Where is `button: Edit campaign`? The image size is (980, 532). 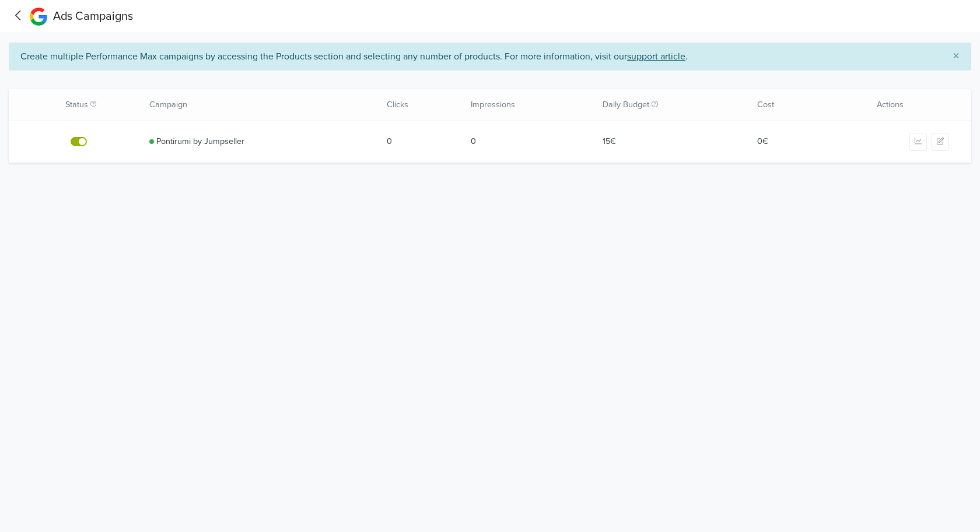
button: Edit campaign is located at coordinates (940, 142).